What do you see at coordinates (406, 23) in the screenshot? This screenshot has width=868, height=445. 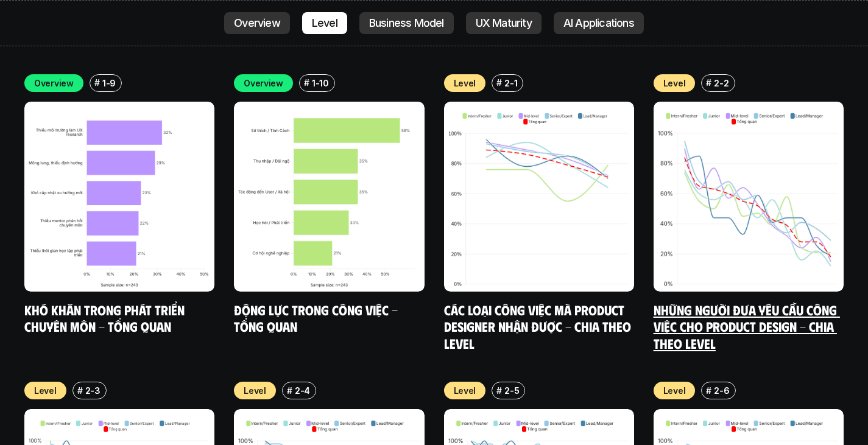 I see `p: Business Model` at bounding box center [406, 23].